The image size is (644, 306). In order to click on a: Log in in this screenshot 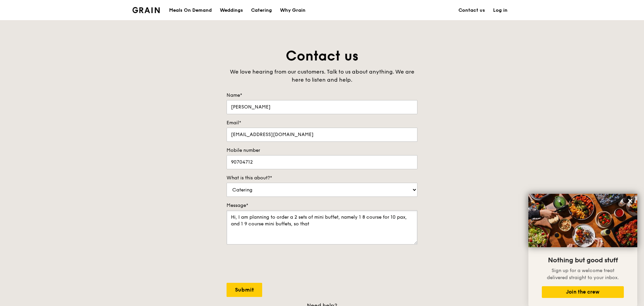, I will do `click(500, 11)`.